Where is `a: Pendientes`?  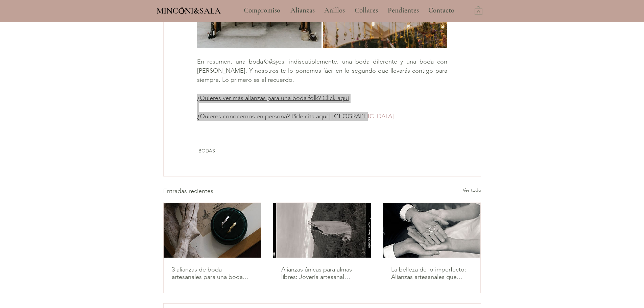 a: Pendientes is located at coordinates (403, 10).